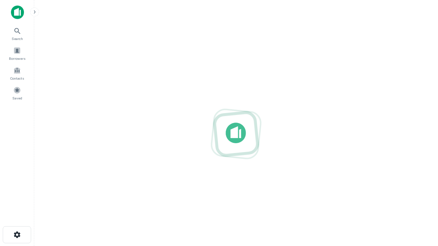 This screenshot has width=438, height=246. I want to click on div: Contacts, so click(17, 73).